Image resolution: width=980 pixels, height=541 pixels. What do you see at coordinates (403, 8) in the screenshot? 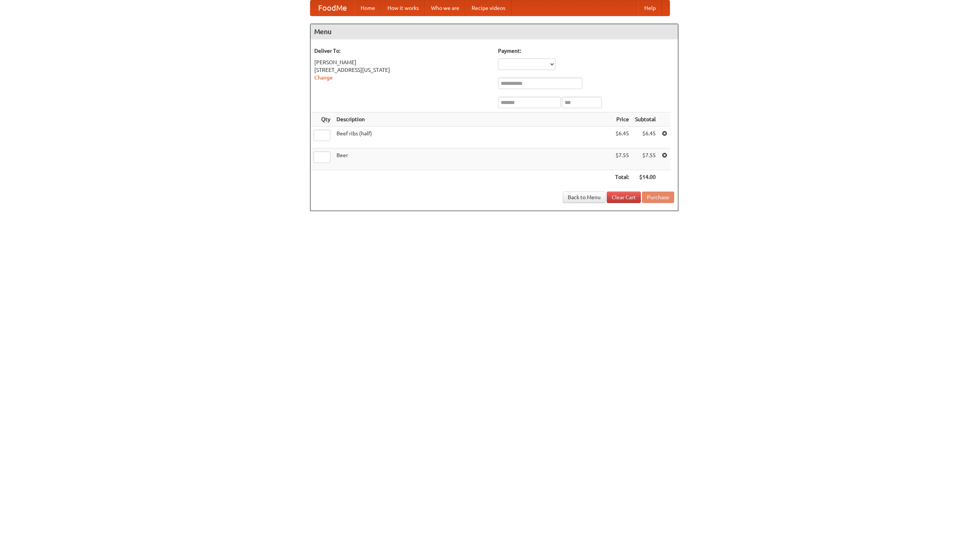
I see `a: How it works` at bounding box center [403, 8].